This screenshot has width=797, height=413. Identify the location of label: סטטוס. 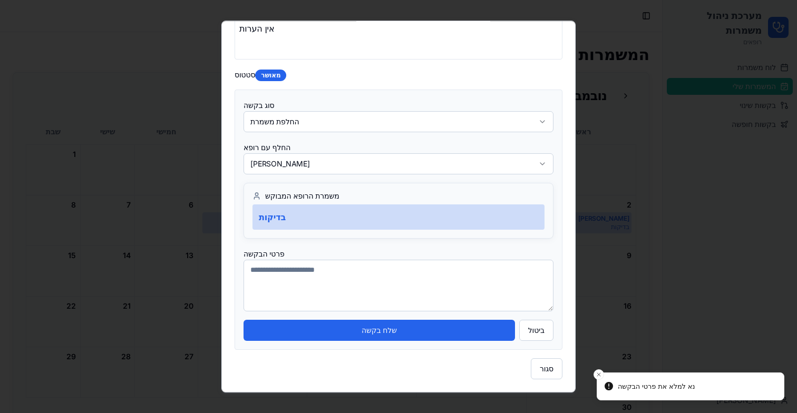
(244, 74).